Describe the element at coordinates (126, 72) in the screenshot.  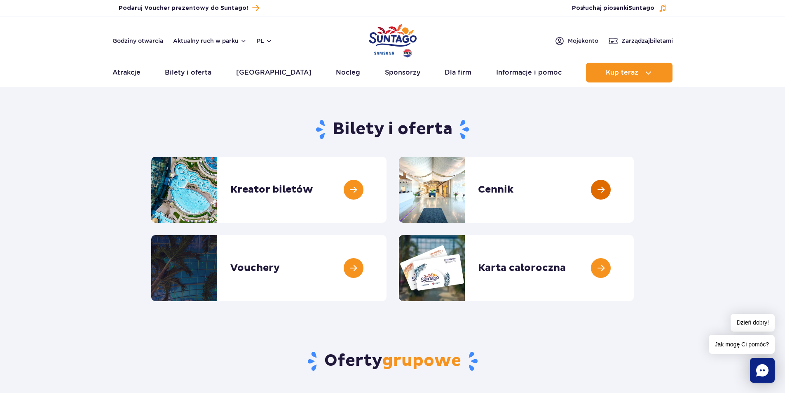
I see `a: Atrakcje` at that location.